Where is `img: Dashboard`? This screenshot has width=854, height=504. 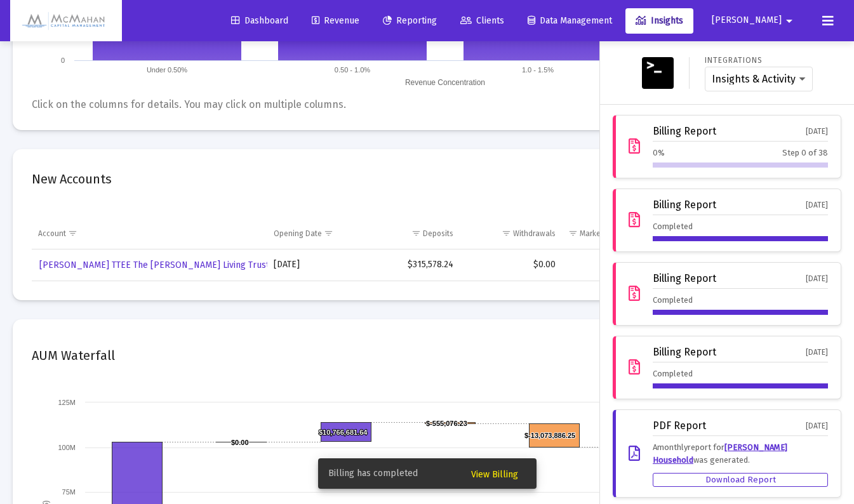
img: Dashboard is located at coordinates (66, 21).